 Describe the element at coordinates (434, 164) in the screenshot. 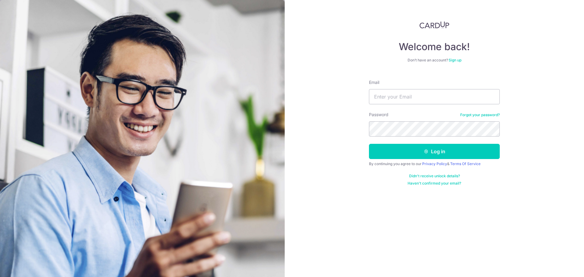

I see `div: By continuing you agree to our &` at that location.